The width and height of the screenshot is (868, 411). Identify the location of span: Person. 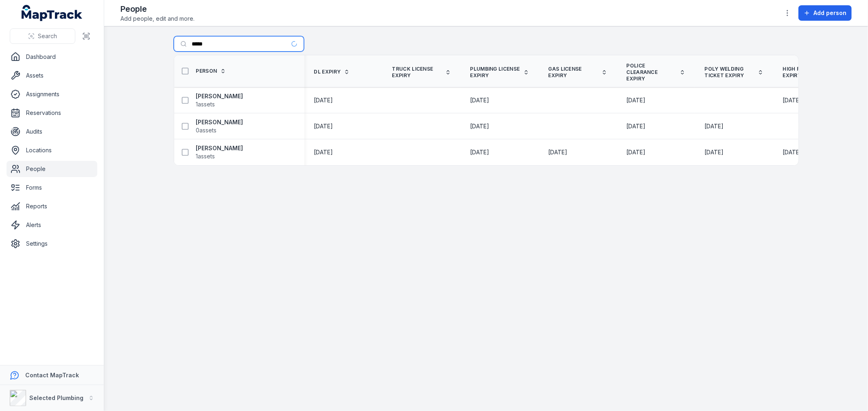
(207, 71).